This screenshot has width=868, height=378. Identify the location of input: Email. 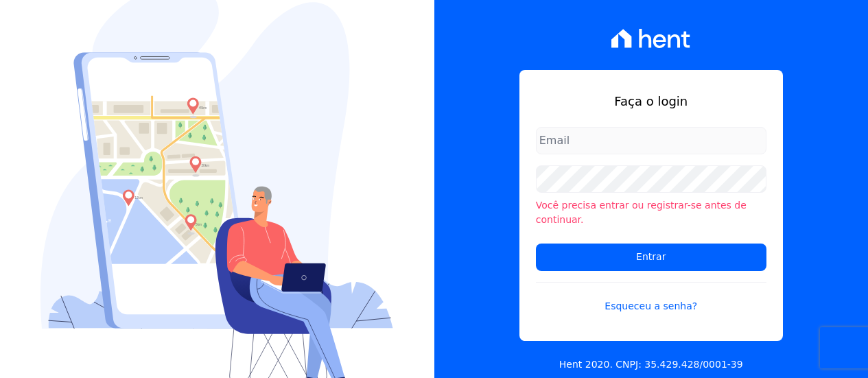
(651, 141).